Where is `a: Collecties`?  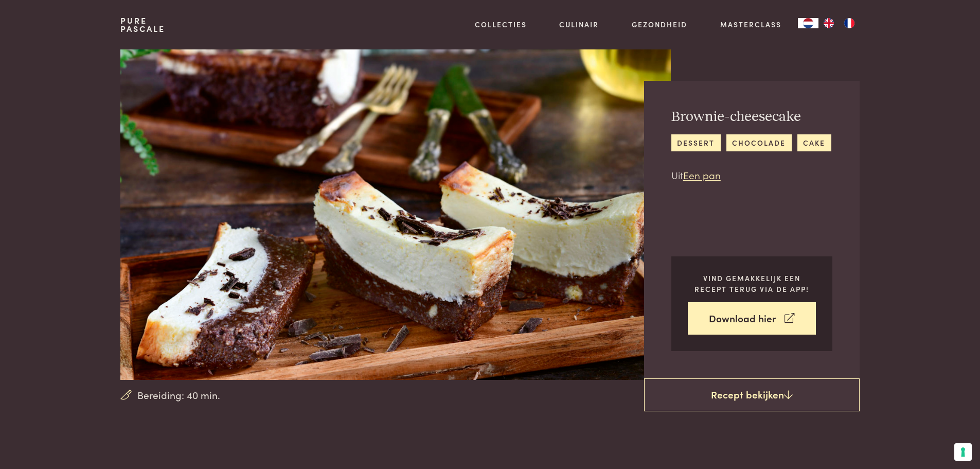 a: Collecties is located at coordinates (501, 24).